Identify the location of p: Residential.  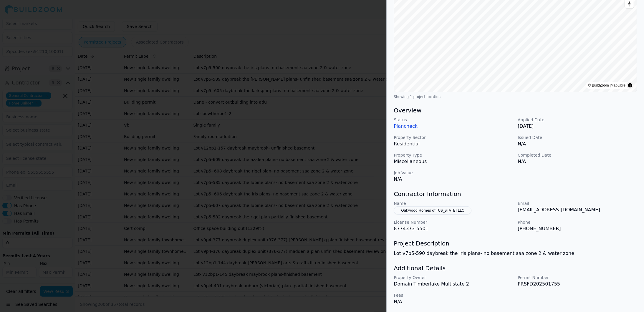
(453, 144).